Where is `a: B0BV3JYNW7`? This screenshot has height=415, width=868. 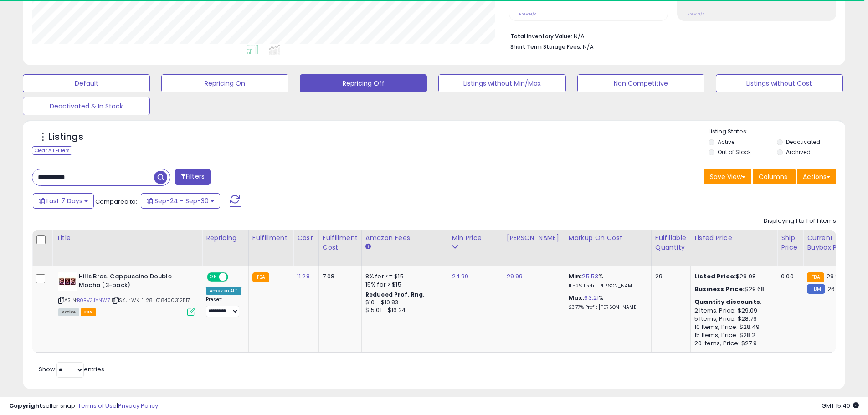 a: B0BV3JYNW7 is located at coordinates (94, 300).